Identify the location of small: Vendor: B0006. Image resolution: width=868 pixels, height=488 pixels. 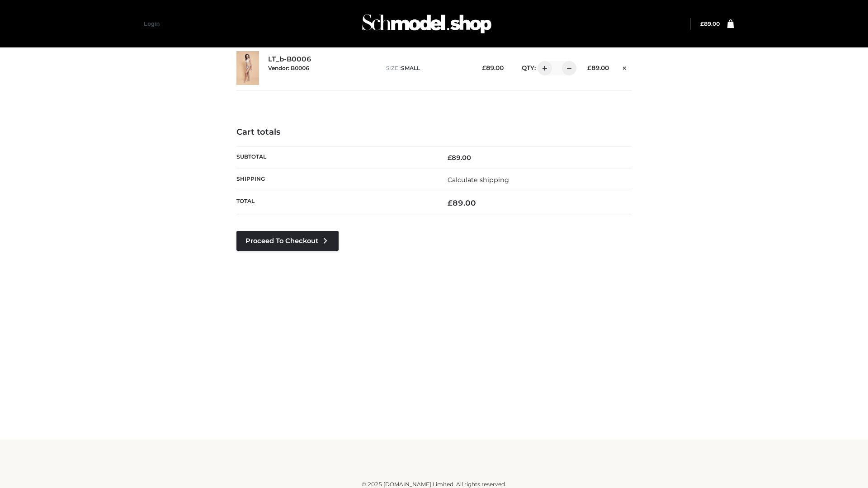
(289, 68).